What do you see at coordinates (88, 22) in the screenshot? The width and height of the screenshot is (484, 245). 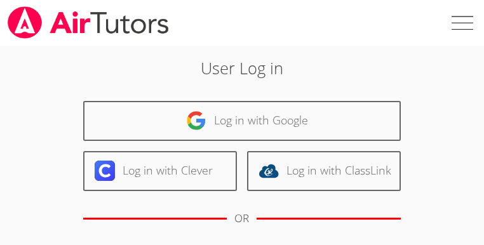 I see `img: airtutors_banner-c4298cdbf04f3fff15de1276eac7730deb9818008684d7c2e4769d2f7ddbe033.png` at bounding box center [88, 22].